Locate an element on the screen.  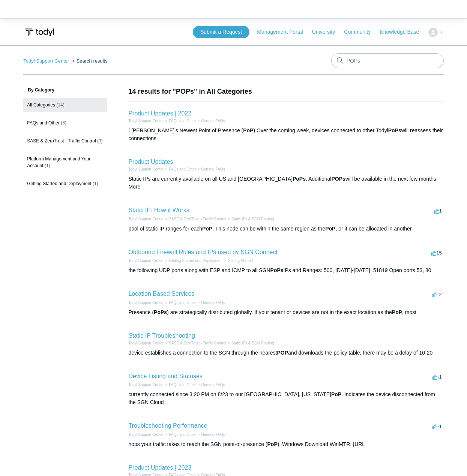
h3: By Category is located at coordinates (65, 90).